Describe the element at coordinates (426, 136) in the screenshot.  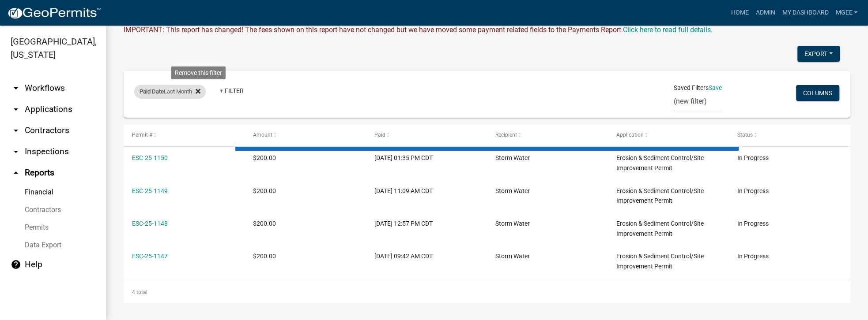
I see `datatable-header-cell: Paid` at that location.